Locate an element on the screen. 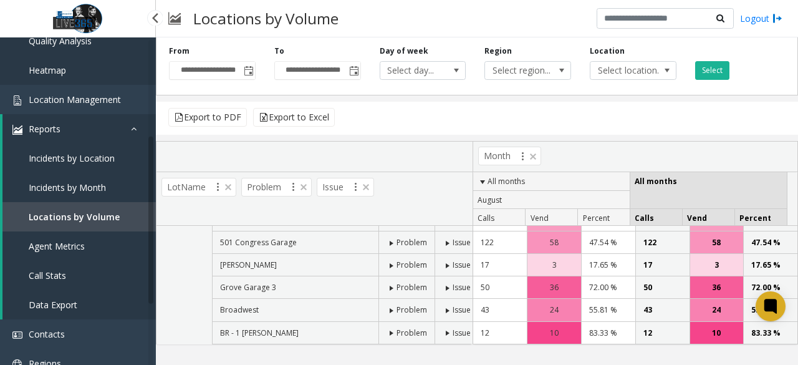 Image resolution: width=798 pixels, height=365 pixels. th: August is located at coordinates (552, 200).